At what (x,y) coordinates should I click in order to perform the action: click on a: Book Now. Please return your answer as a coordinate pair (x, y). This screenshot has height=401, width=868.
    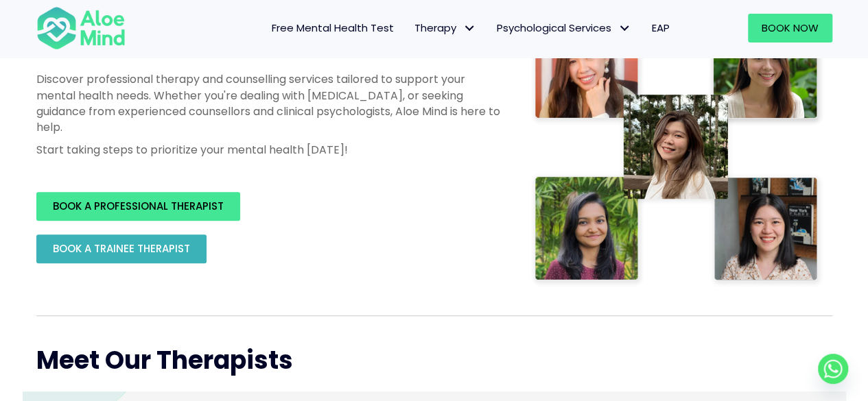
    Looking at the image, I should click on (790, 29).